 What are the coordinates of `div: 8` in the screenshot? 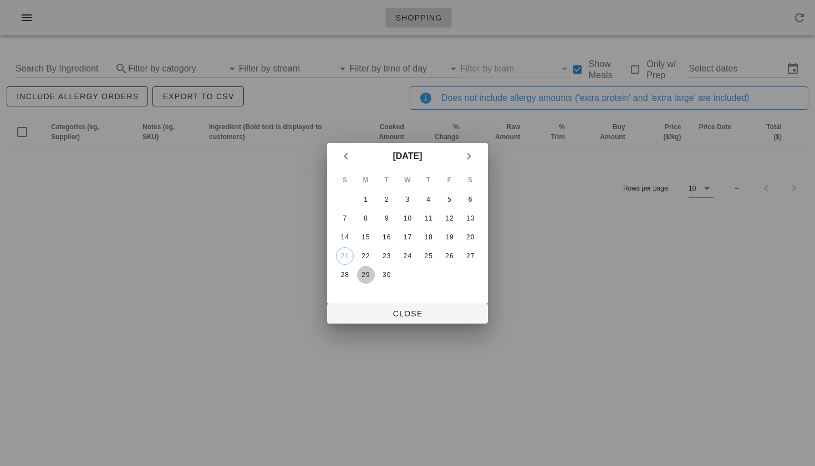 It's located at (366, 218).